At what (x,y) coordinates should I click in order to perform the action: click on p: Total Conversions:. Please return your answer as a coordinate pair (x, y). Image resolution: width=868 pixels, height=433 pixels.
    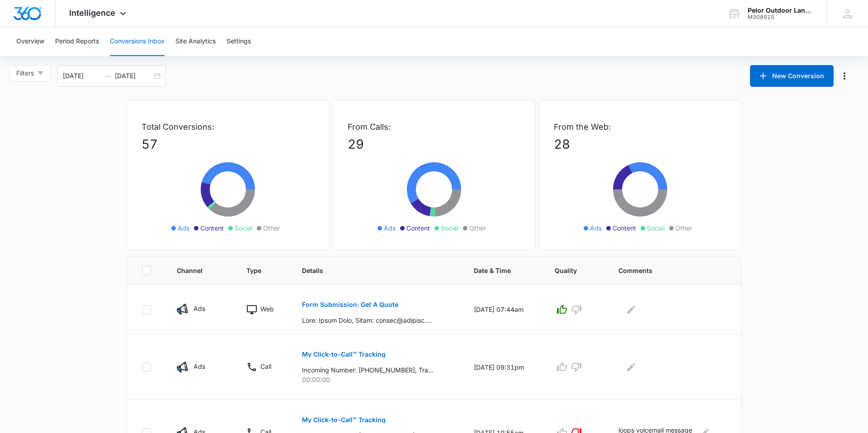
    Looking at the image, I should click on (228, 126).